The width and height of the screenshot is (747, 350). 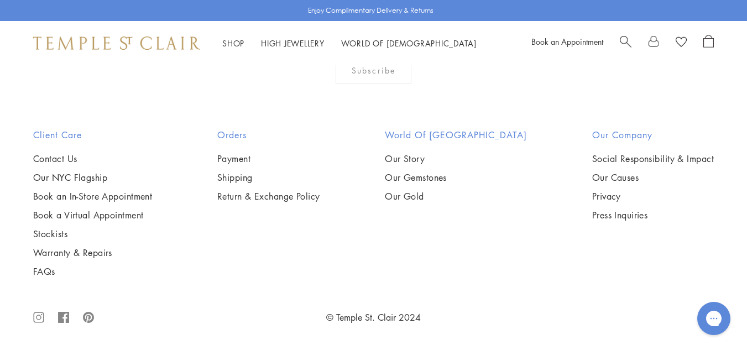 What do you see at coordinates (117, 43) in the screenshot?
I see `img: Temple St. Clair` at bounding box center [117, 43].